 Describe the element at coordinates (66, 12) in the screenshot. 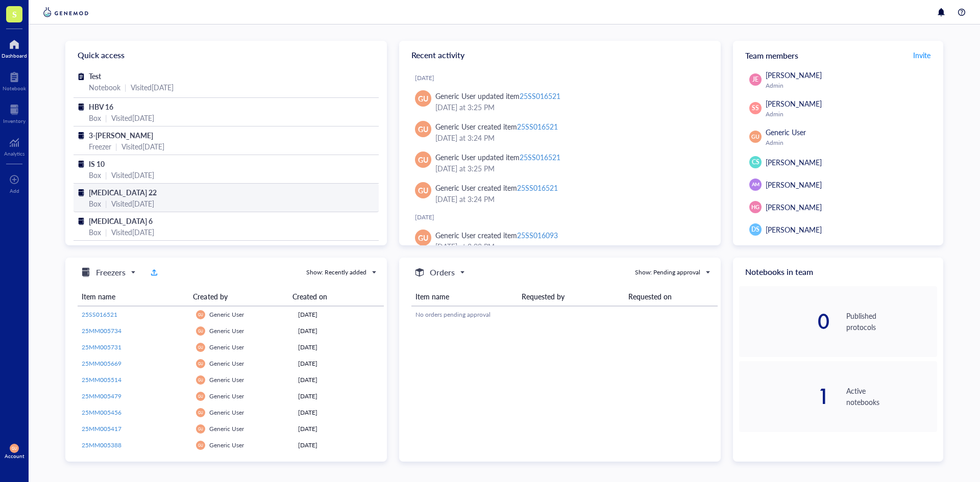

I see `img: genemod-logo` at that location.